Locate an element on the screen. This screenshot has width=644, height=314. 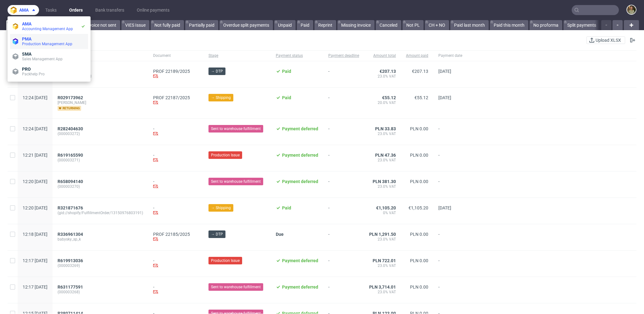
a: PROPackhelp Pro is located at coordinates (49, 72).